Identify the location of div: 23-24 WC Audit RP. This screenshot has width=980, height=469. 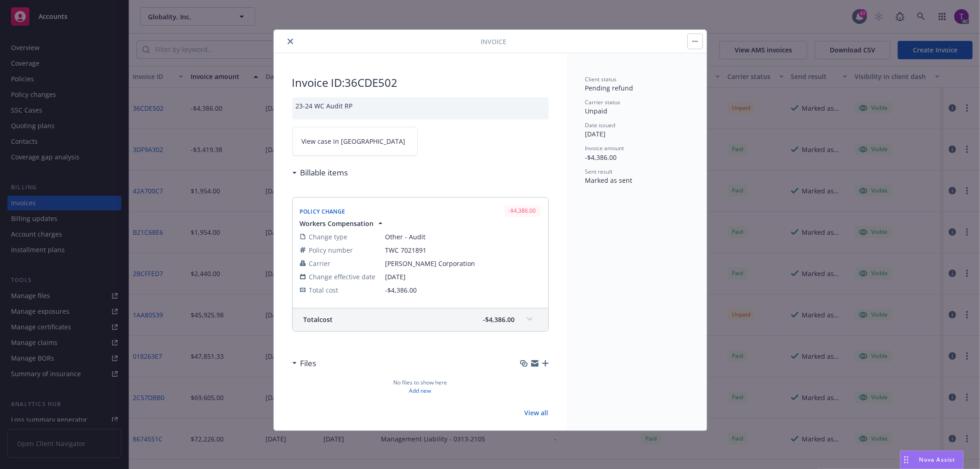
(420, 109).